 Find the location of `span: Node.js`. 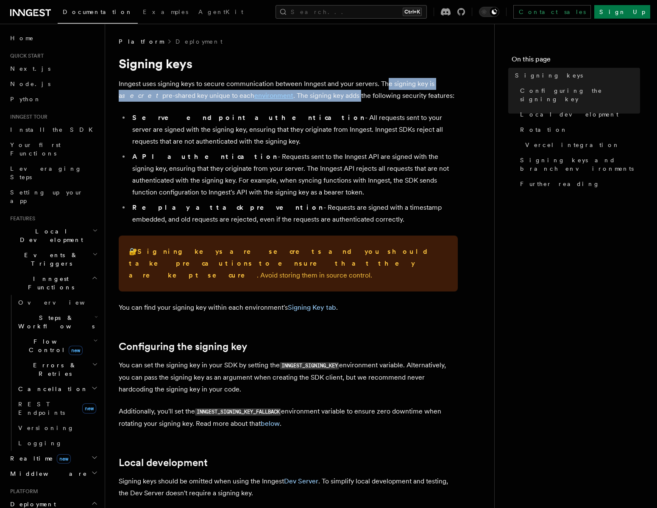

span: Node.js is located at coordinates (30, 84).